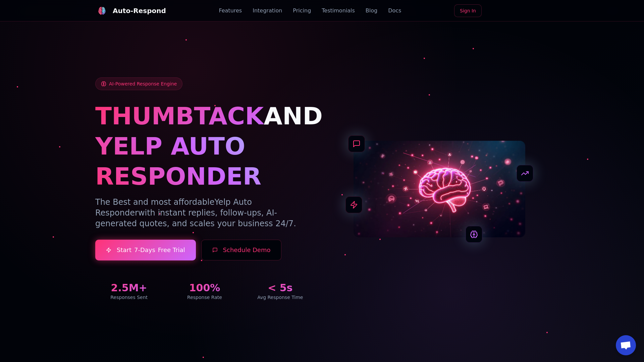 This screenshot has width=644, height=362. Describe the element at coordinates (143, 84) in the screenshot. I see `span: AI-Powered Response Engine` at that location.